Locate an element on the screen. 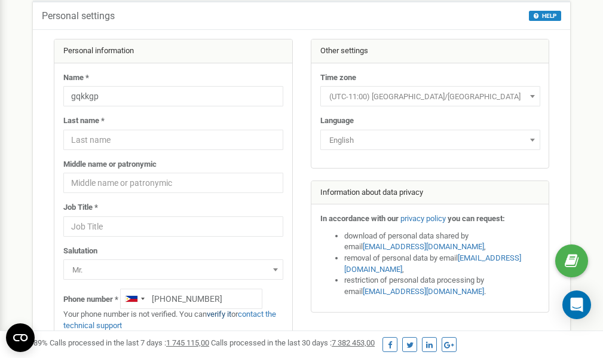 This screenshot has height=358, width=603. span: Calls processed in the last 7 days : is located at coordinates (129, 342).